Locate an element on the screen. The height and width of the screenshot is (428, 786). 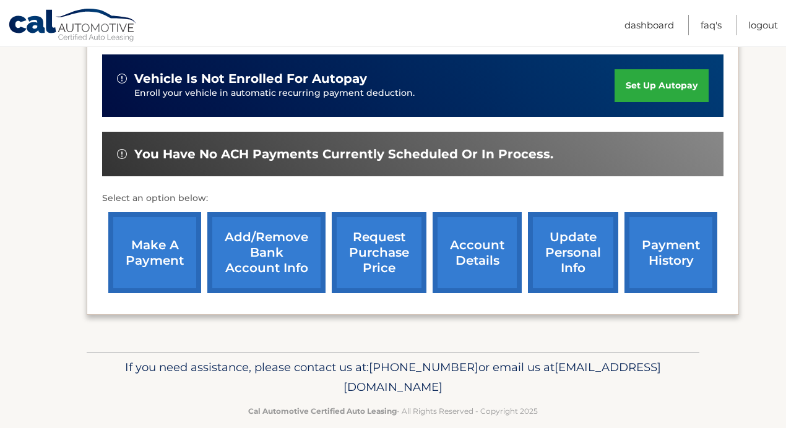
a: Logout is located at coordinates (763, 25).